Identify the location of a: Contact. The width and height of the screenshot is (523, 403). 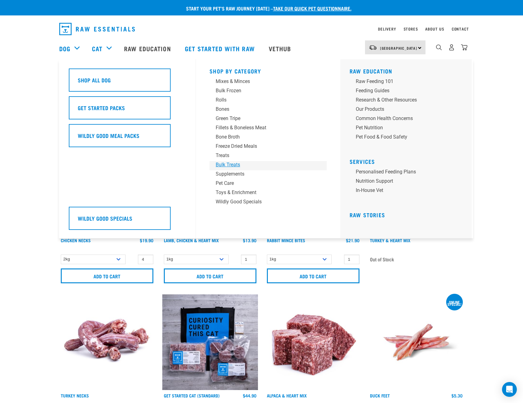
(460, 29).